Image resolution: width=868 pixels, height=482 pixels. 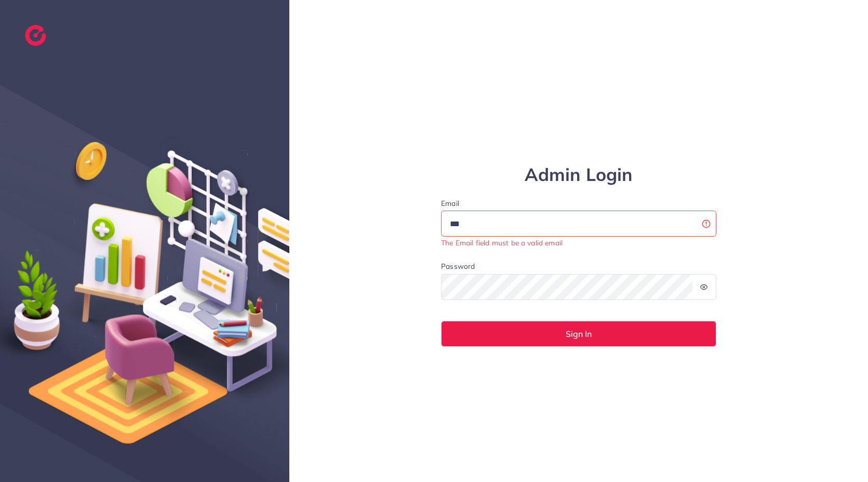 What do you see at coordinates (579, 334) in the screenshot?
I see `span: Sign In` at bounding box center [579, 334].